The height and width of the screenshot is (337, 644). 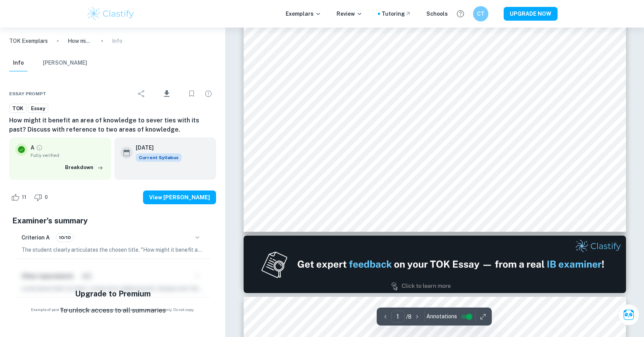 I want to click on button: Help and Feedback, so click(x=460, y=14).